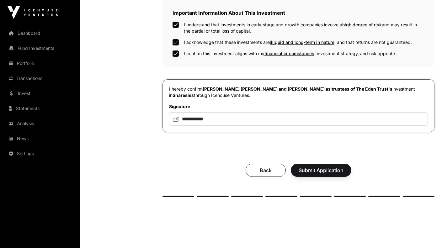 This screenshot has width=447, height=248. I want to click on span: illiquid and long-term in nature, so click(302, 42).